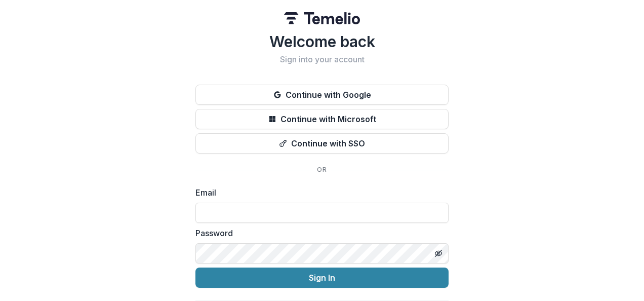 This screenshot has height=301, width=644. What do you see at coordinates (322, 119) in the screenshot?
I see `button: Continue with Microsoft` at bounding box center [322, 119].